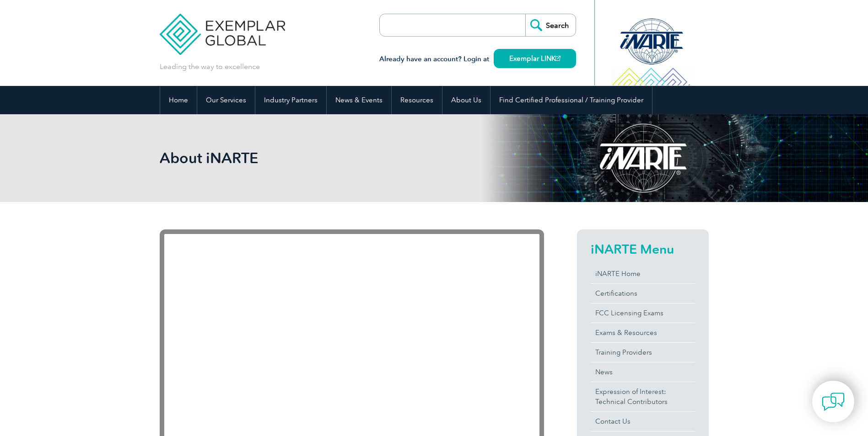 The height and width of the screenshot is (436, 868). Describe the element at coordinates (833, 402) in the screenshot. I see `img: contact-chat.png` at that location.